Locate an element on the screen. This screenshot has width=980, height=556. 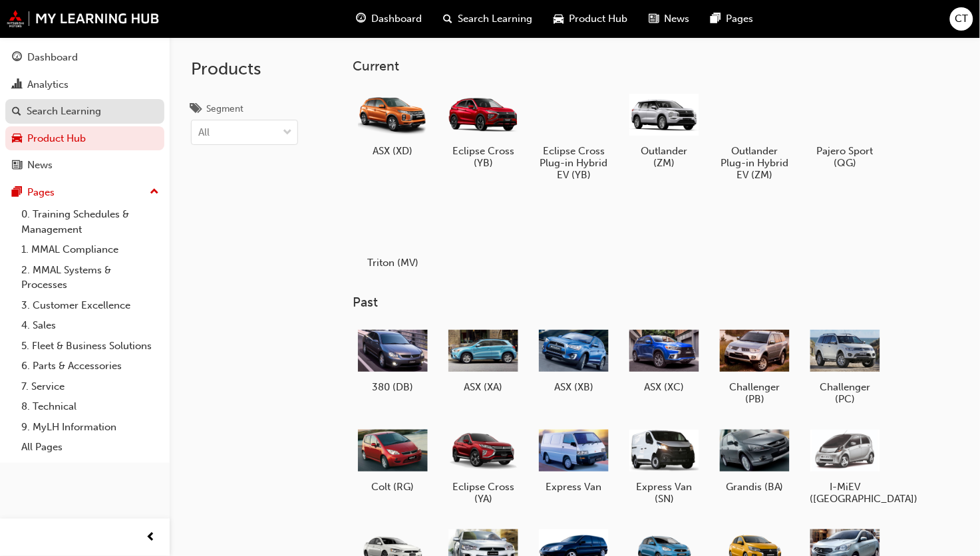
div: News is located at coordinates (40, 165).